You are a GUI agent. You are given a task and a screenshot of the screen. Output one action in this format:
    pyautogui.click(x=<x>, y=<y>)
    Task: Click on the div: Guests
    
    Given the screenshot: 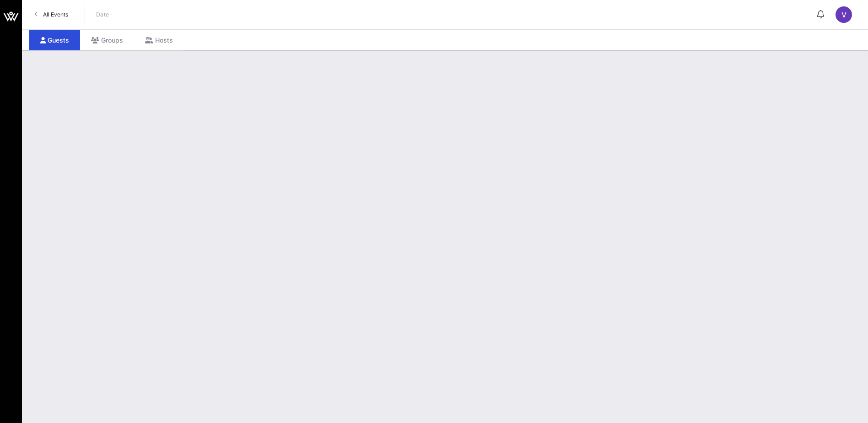 What is the action you would take?
    pyautogui.click(x=54, y=40)
    